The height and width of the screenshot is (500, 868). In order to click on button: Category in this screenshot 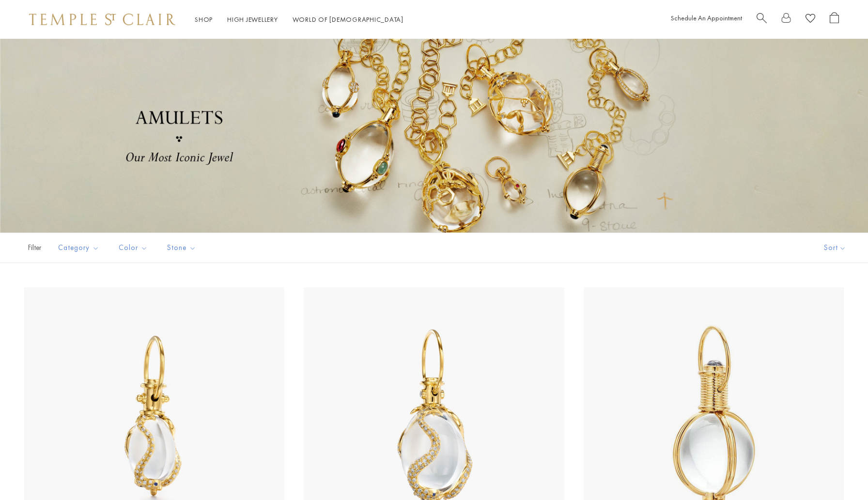, I will do `click(78, 248)`.